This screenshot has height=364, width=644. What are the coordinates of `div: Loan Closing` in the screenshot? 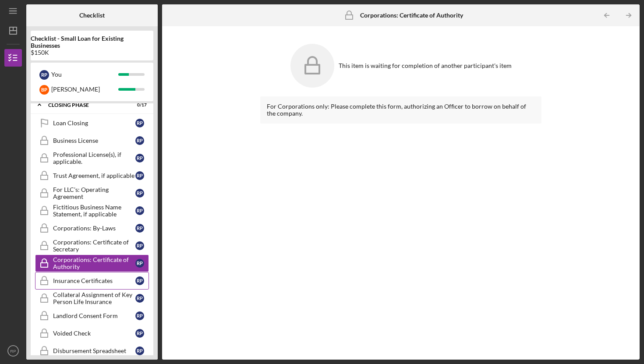 It's located at (94, 123).